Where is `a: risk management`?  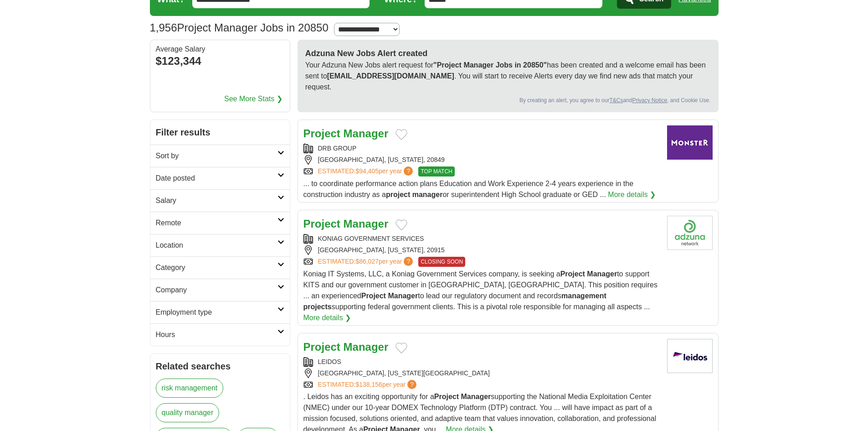
a: risk management is located at coordinates (190, 388).